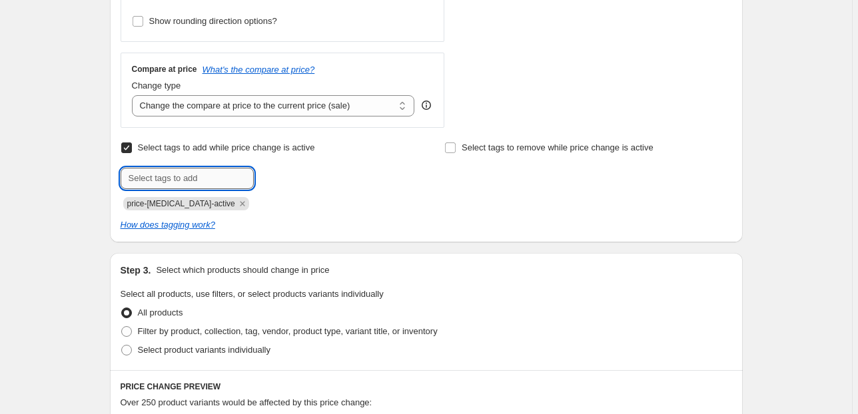  Describe the element at coordinates (558, 147) in the screenshot. I see `span: Select tags to remove while price change is active` at that location.